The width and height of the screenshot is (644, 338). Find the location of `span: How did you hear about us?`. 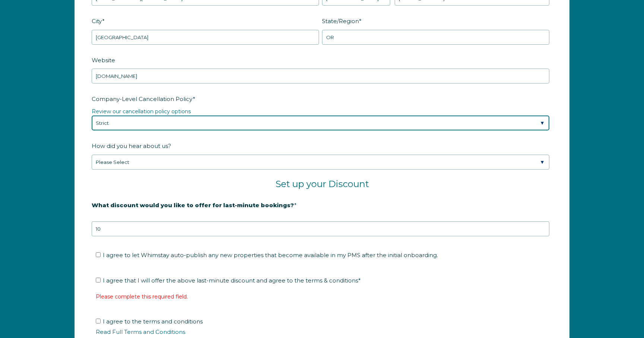

span: How did you hear about us? is located at coordinates (131, 146).